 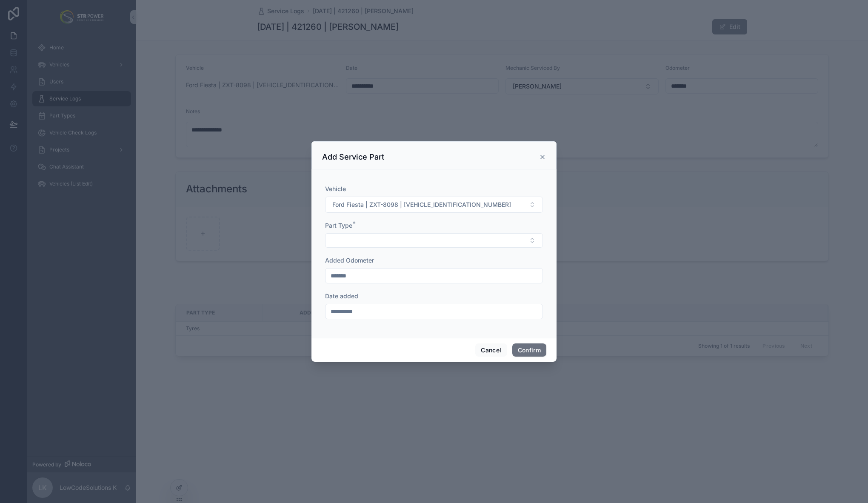 What do you see at coordinates (349, 260) in the screenshot?
I see `span: Added Odometer` at bounding box center [349, 260].